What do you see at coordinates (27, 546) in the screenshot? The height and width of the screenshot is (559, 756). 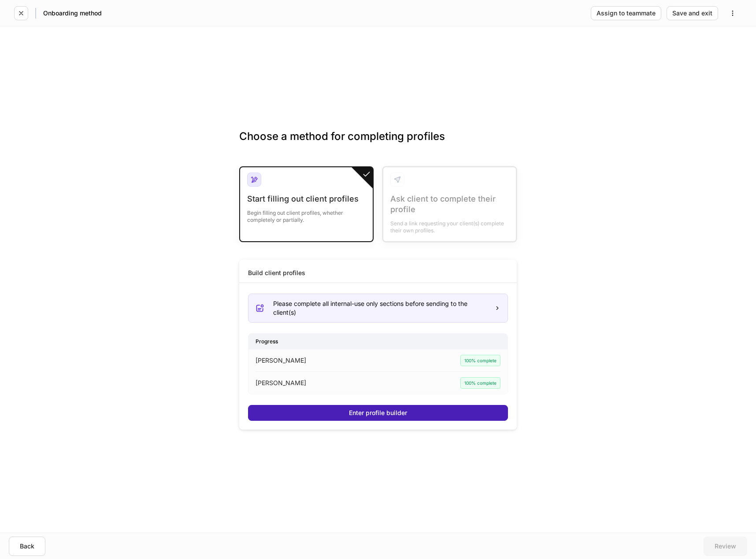 I see `div: Back` at bounding box center [27, 546].